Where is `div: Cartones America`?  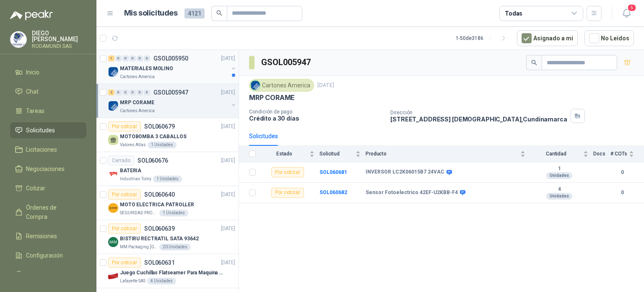 div: Cartones America is located at coordinates (282, 85).